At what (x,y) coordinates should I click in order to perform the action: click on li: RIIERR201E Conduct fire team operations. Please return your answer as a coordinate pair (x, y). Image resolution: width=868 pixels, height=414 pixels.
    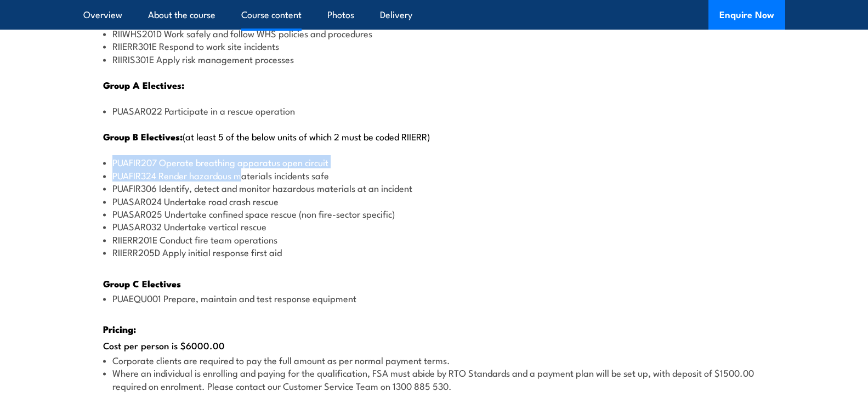
    Looking at the image, I should click on (434, 239).